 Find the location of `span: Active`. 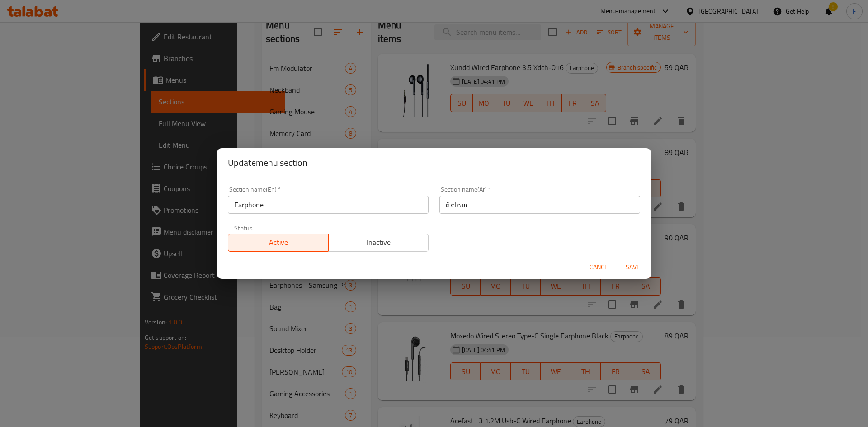

span: Active is located at coordinates (279, 242).